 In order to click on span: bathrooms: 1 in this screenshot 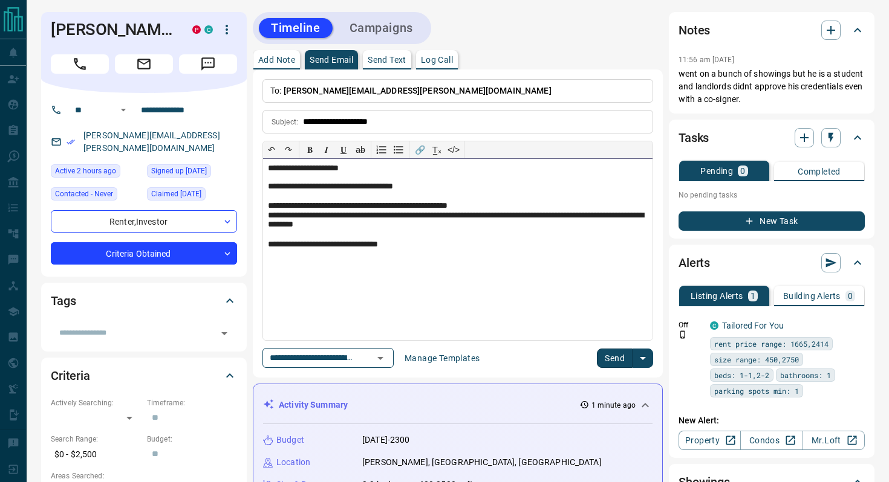, I will do `click(805, 375)`.